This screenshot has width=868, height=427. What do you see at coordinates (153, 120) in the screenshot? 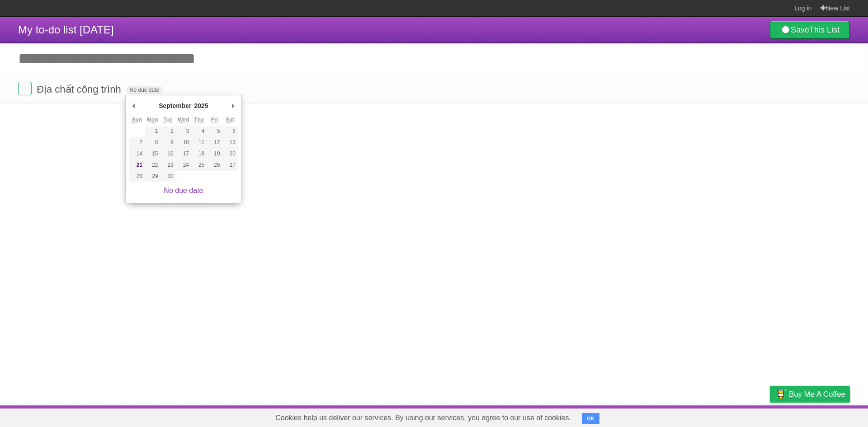
I see `abbr: Monday` at bounding box center [153, 120].